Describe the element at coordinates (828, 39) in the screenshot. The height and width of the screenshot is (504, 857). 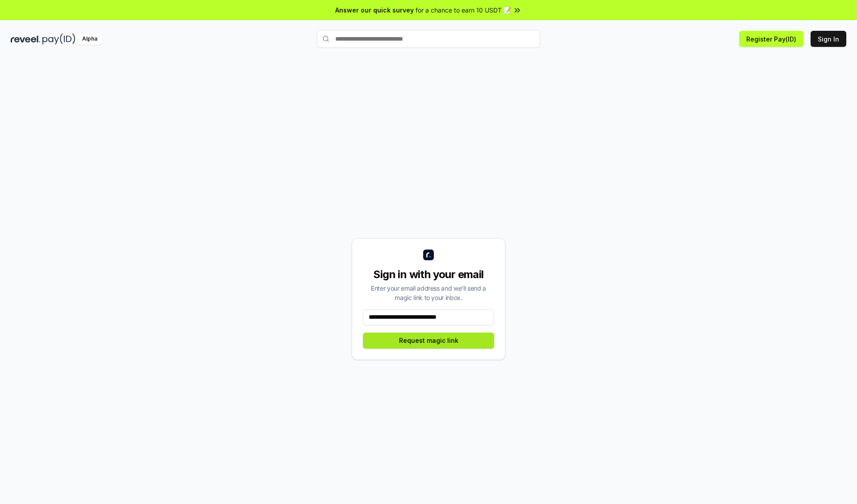
I see `button: Sign In` at that location.